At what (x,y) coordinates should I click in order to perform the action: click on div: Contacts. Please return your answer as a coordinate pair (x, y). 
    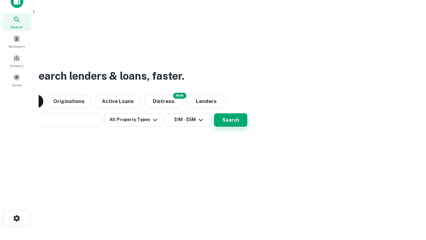
    Looking at the image, I should click on (17, 61).